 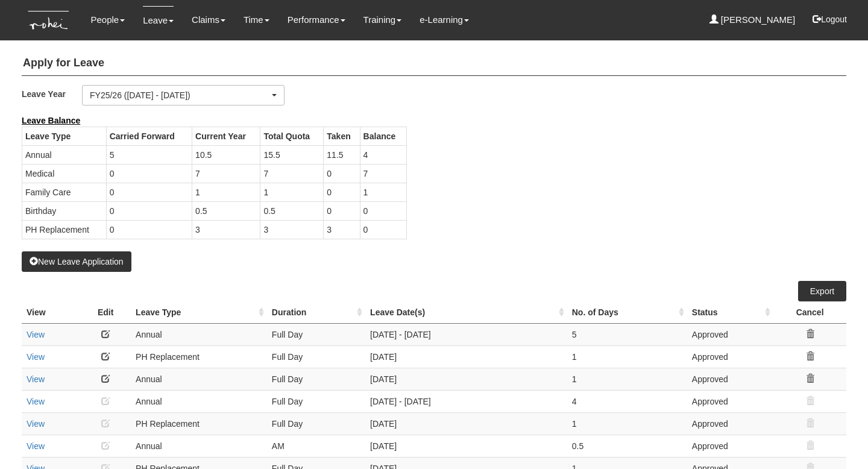 I want to click on th: Edit, so click(x=106, y=313).